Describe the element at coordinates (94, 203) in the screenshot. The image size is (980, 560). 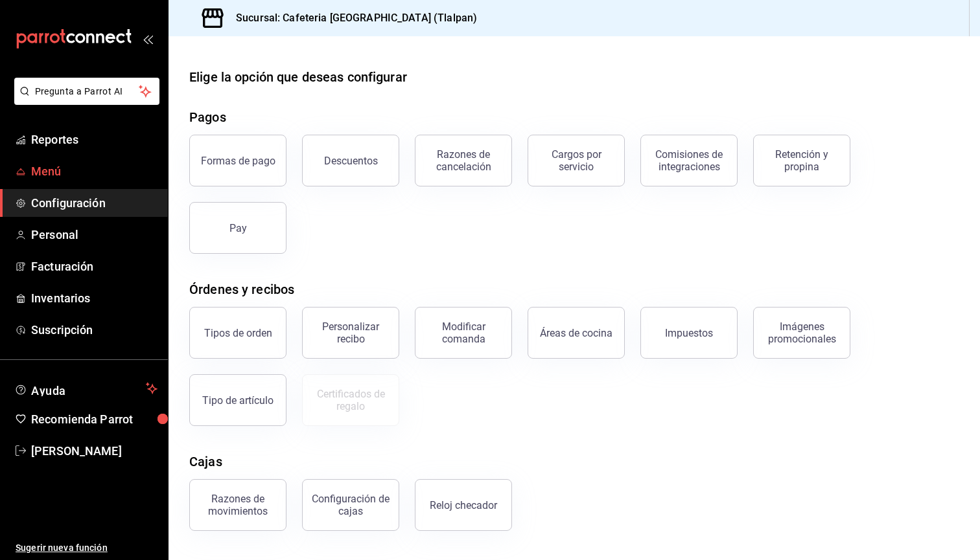
I see `span: Configuración` at that location.